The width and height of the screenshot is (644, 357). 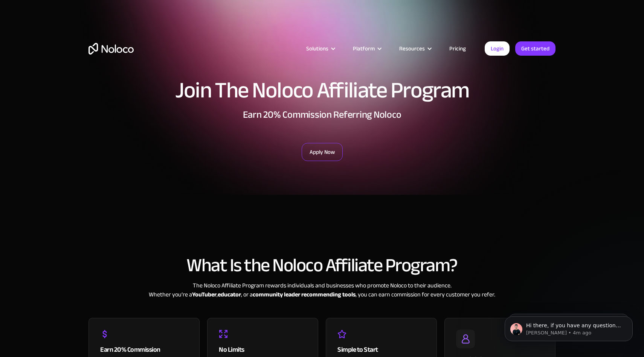 I want to click on strong: educator, so click(x=229, y=294).